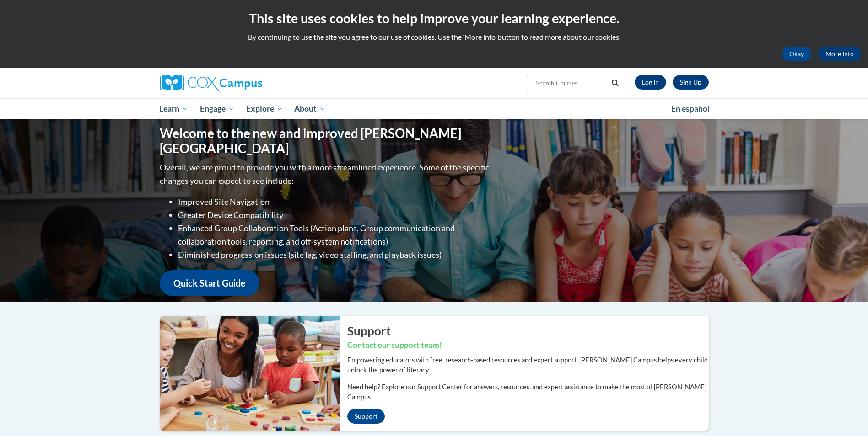 This screenshot has height=436, width=868. Describe the element at coordinates (366, 416) in the screenshot. I see `a: Support` at that location.